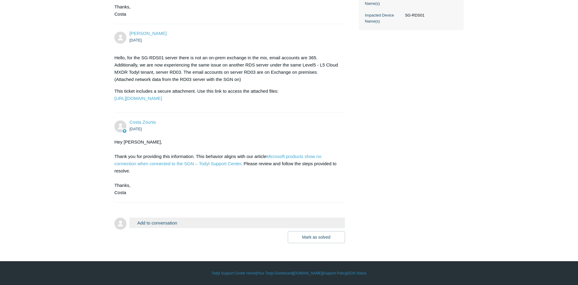  Describe the element at coordinates (143, 122) in the screenshot. I see `span: Costa Zounis` at that location.